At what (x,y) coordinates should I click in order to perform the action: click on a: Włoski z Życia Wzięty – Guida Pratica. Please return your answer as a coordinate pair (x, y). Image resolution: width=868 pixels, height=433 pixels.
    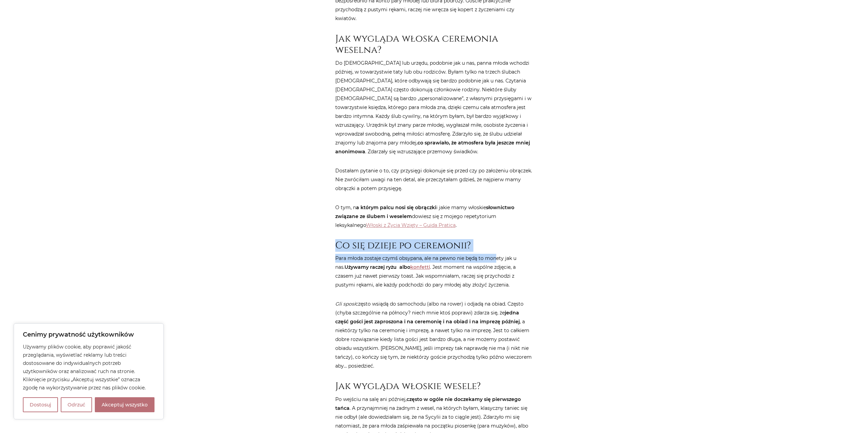
    Looking at the image, I should click on (411, 225).